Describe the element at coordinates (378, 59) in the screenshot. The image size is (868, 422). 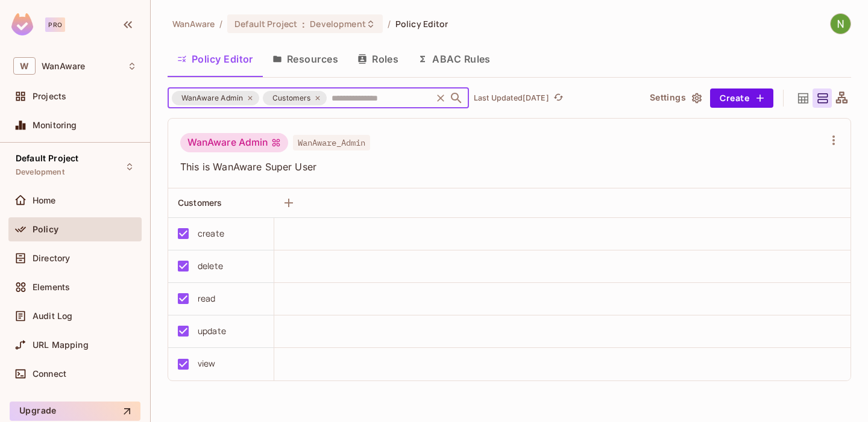
I see `button: Roles` at that location.